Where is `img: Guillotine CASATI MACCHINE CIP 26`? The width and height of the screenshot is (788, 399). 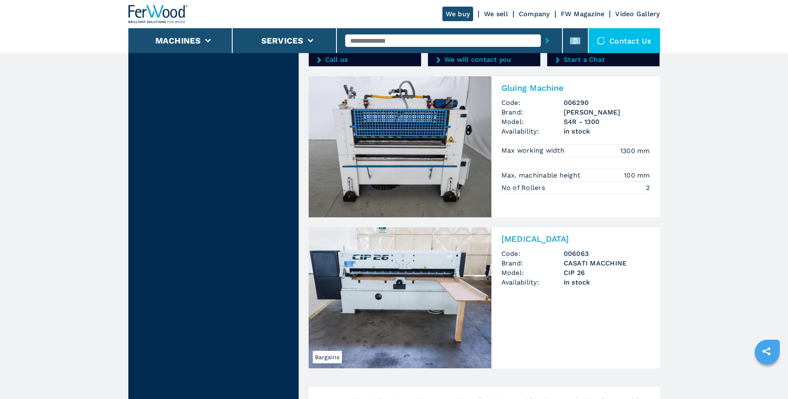
img: Guillotine CASATI MACCHINE CIP 26 is located at coordinates (400, 298).